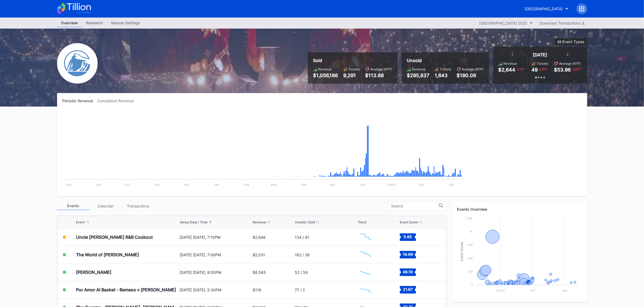  What do you see at coordinates (186, 185) in the screenshot?
I see `text: Dec` at bounding box center [186, 185].